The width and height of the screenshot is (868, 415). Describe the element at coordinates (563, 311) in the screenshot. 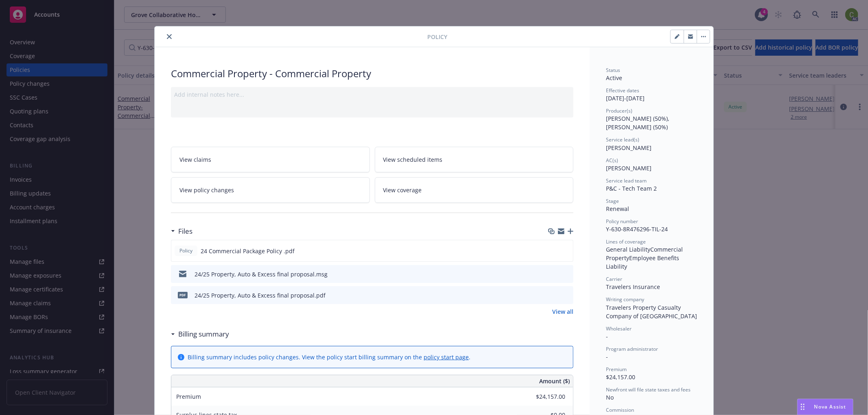

I see `a: View all` at that location.